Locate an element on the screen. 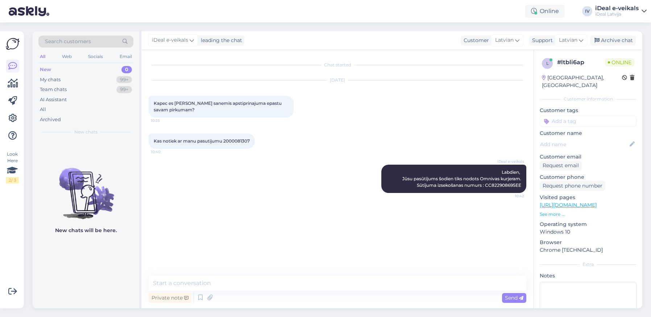  span: Kas notiek ar manu pasutijumu 2000081307 is located at coordinates (202, 141).